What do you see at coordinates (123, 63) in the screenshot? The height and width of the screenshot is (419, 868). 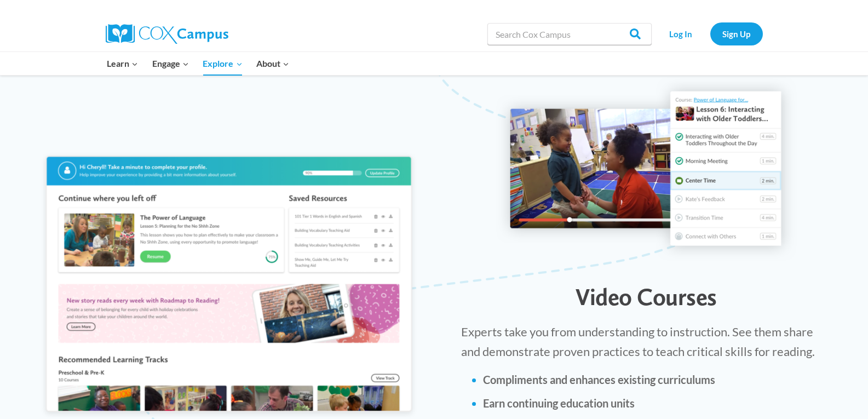 I see `button: Child menu of Learn` at bounding box center [123, 63].